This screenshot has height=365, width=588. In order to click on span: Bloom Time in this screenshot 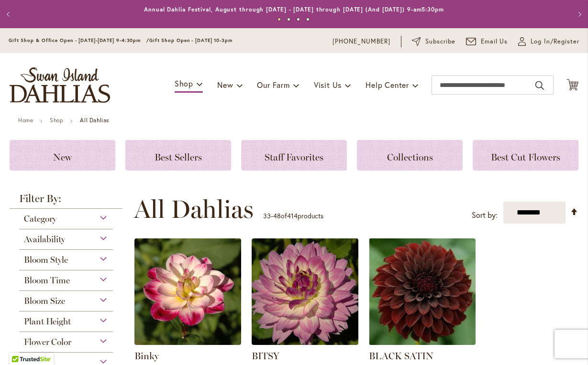, I will do `click(47, 280)`.